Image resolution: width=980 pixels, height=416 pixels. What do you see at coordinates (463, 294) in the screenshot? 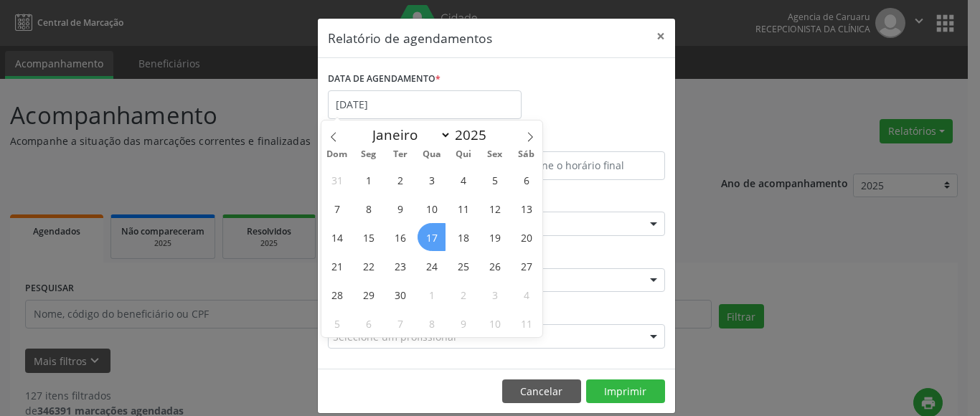
I see `span: Outubro 2, 2025` at bounding box center [463, 294].